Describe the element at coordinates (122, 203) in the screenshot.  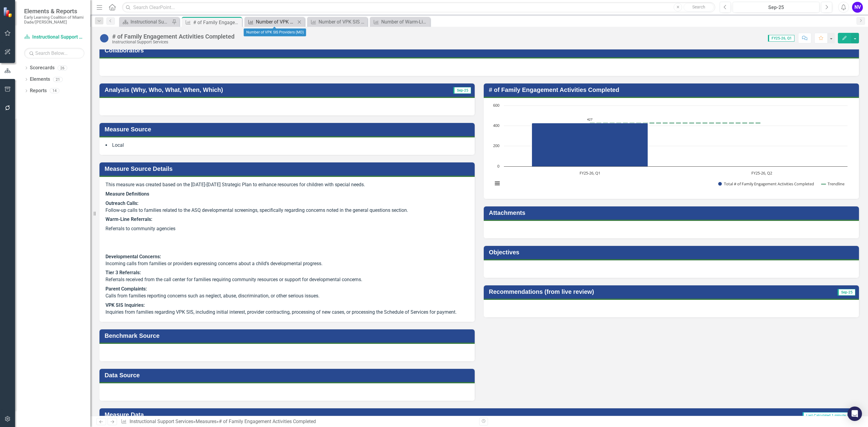
I see `strong: Outreach Calls:` at that location.